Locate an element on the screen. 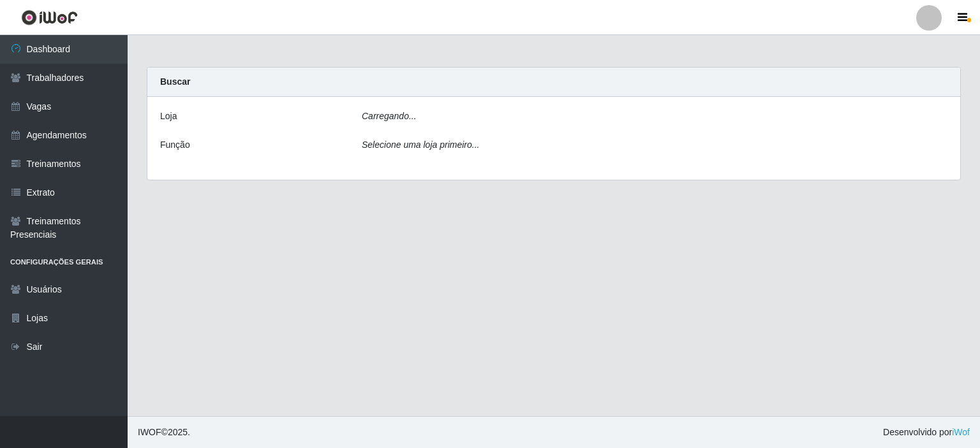 Image resolution: width=980 pixels, height=448 pixels. span: IWOF is located at coordinates (150, 432).